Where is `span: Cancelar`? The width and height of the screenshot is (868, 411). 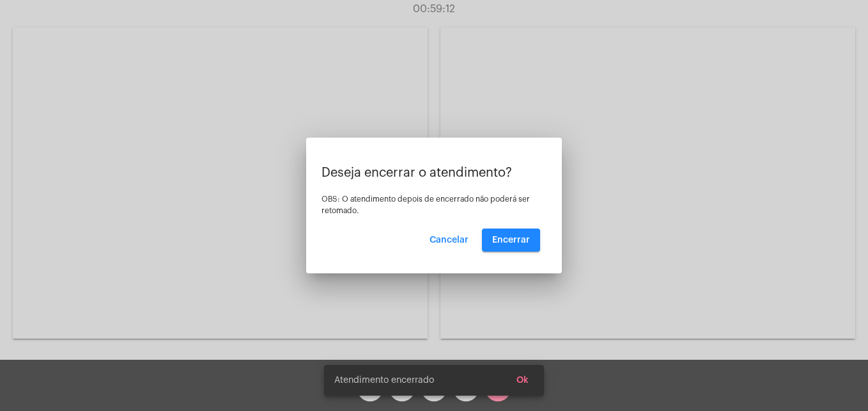
span: Cancelar is located at coordinates (448, 240).